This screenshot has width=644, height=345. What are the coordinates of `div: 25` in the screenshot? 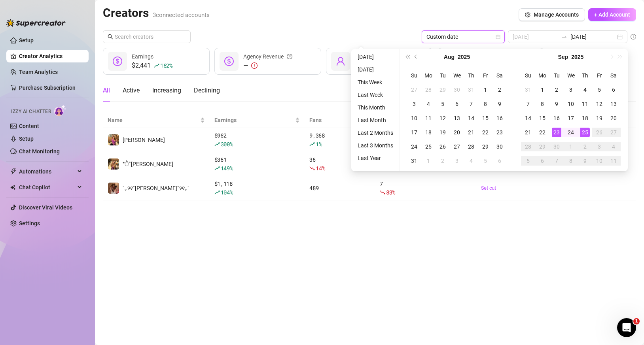 It's located at (585, 132).